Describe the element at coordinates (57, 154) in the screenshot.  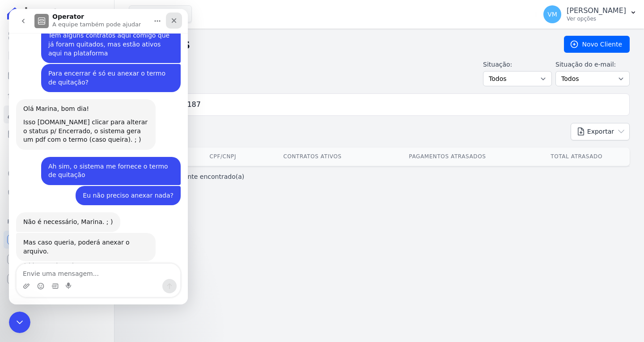
I see `a: Transferências` at that location.